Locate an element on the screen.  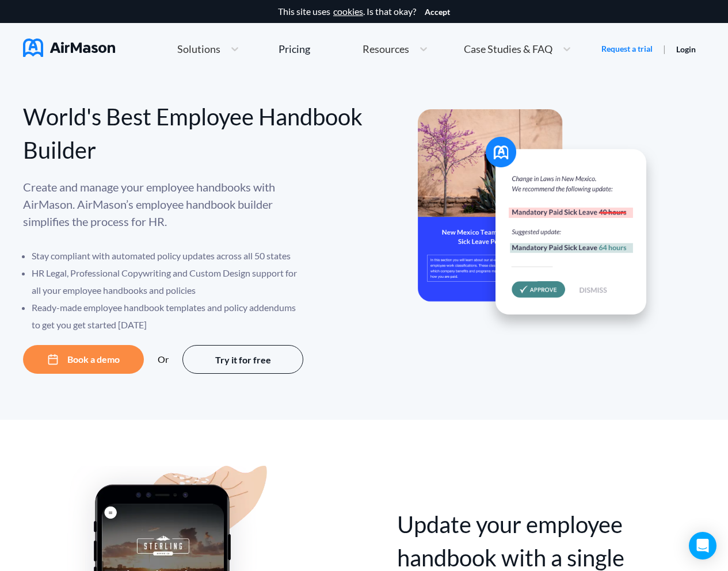
span: Resources is located at coordinates (386, 49).